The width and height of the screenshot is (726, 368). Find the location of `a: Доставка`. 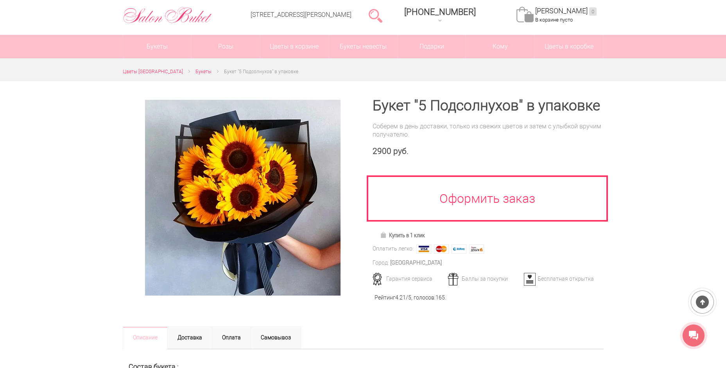

a: Доставка is located at coordinates (190, 338).